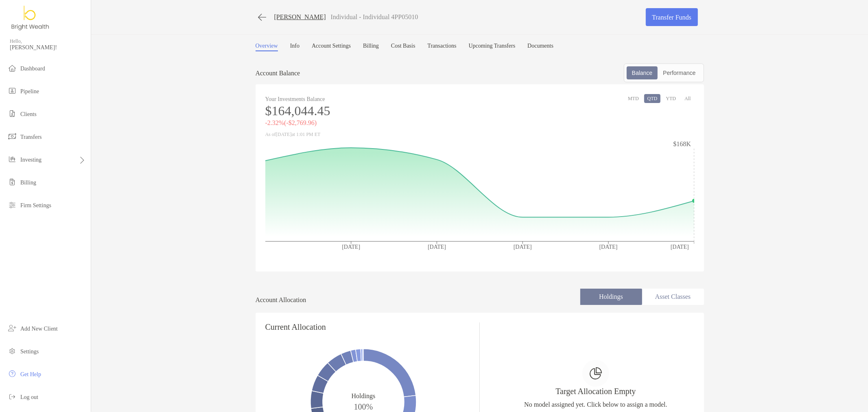 This screenshot has width=868, height=412. What do you see at coordinates (278, 73) in the screenshot?
I see `p: Account Balance` at bounding box center [278, 73].